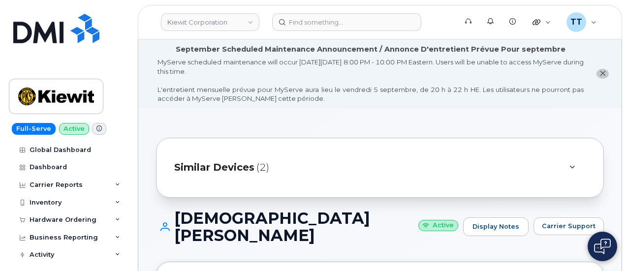 Image resolution: width=627 pixels, height=271 pixels. Describe the element at coordinates (602, 247) in the screenshot. I see `img: Open chat` at that location.